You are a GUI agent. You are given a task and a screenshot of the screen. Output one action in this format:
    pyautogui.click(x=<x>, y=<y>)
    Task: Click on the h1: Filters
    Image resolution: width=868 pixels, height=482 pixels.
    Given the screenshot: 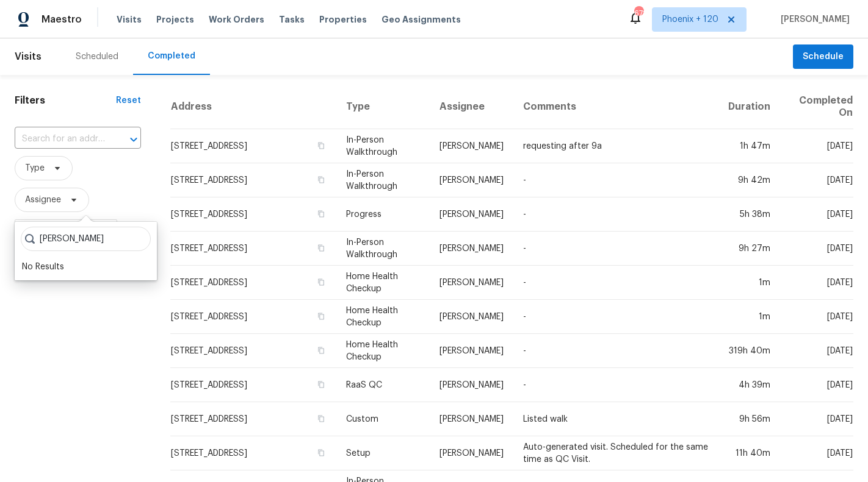 What is the action you would take?
    pyautogui.click(x=65, y=101)
    